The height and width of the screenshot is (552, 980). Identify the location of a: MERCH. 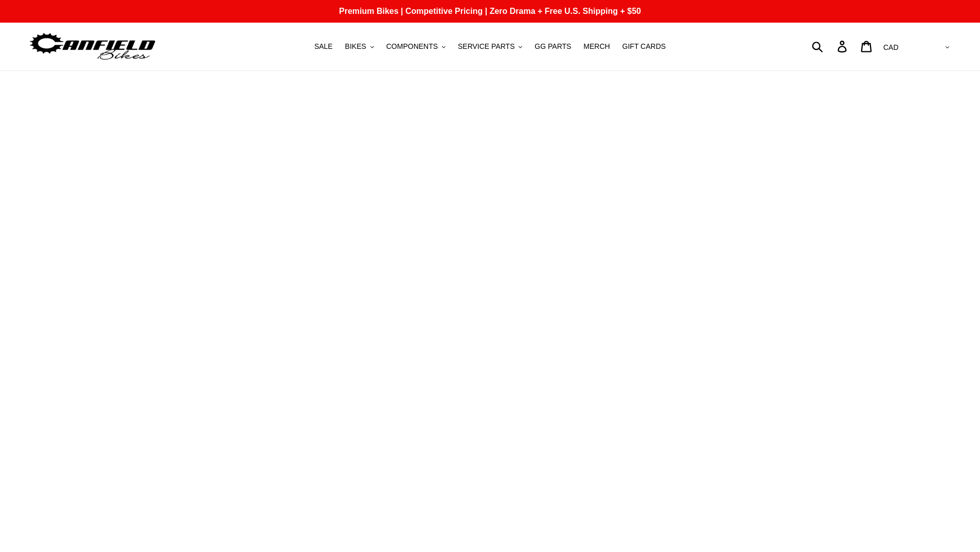
(596, 46).